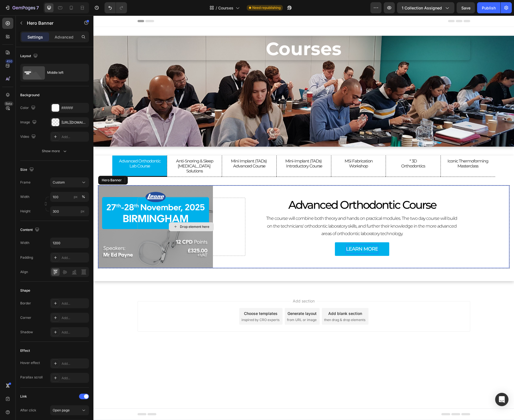 This screenshot has height=420, width=514. I want to click on div: Open Intercom Messenger, so click(502, 400).